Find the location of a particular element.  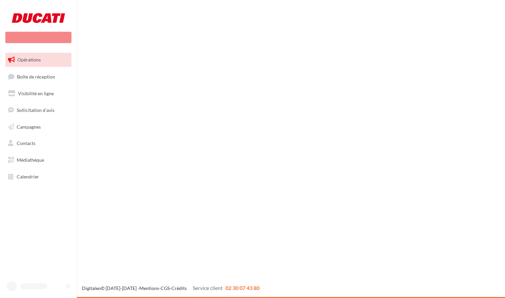

a: Calendrier is located at coordinates (38, 177).